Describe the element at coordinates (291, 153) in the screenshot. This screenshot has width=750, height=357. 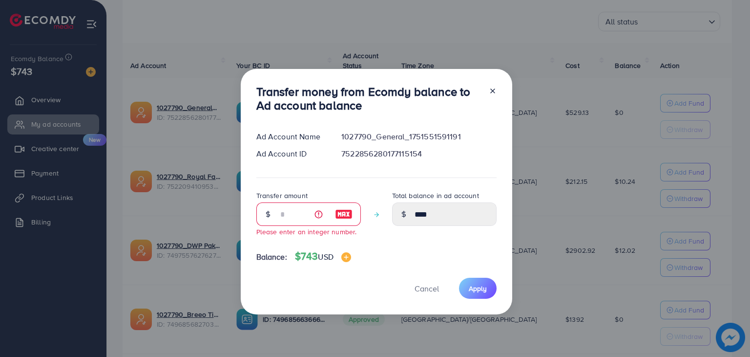
I see `div: Ad Account ID` at that location.